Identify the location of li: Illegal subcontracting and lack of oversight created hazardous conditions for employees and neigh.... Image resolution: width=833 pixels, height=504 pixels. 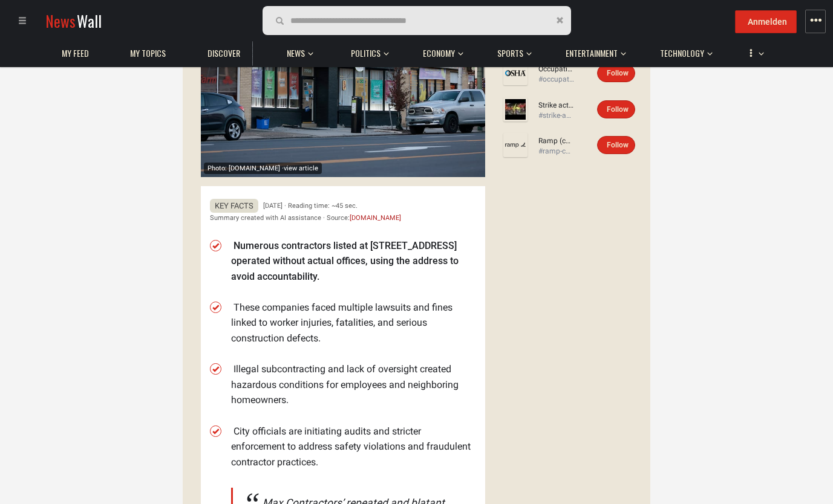
(354, 385).